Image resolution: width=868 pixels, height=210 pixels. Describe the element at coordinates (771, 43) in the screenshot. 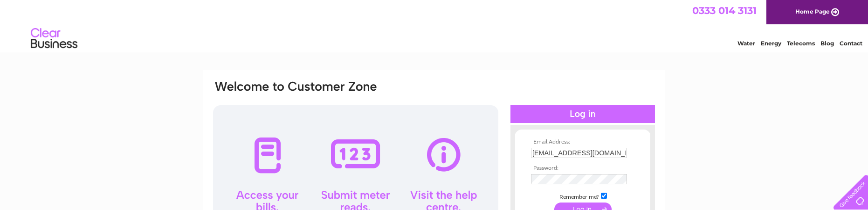

I see `a: Energy` at that location.